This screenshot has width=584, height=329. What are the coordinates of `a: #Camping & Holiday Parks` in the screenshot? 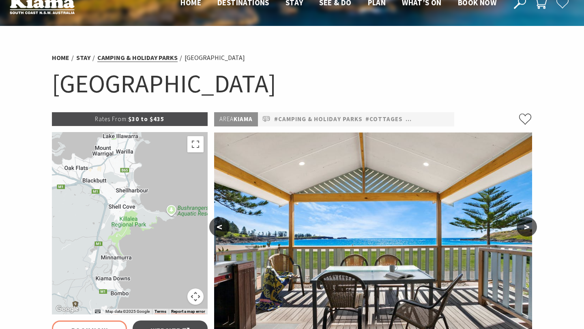 It's located at (318, 119).